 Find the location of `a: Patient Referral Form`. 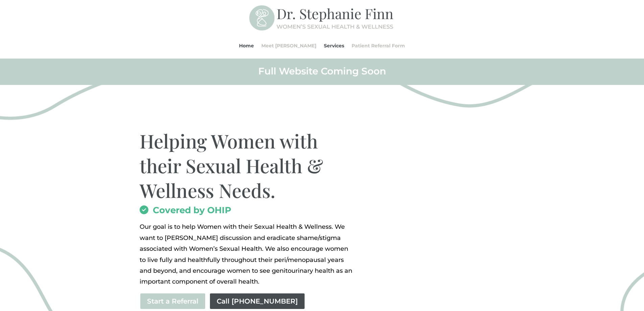

a: Patient Referral Form is located at coordinates (378, 45).